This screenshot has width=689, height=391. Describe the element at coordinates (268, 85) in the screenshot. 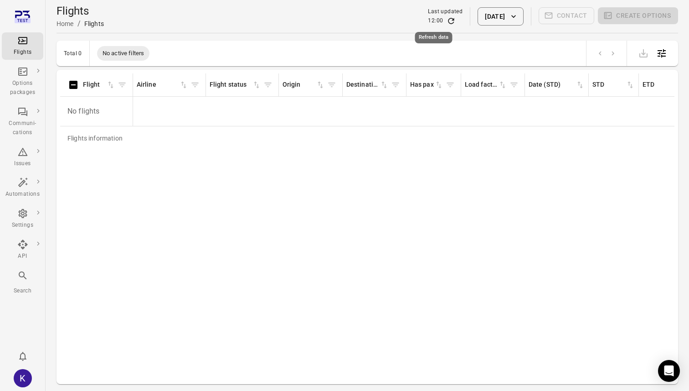

I see `span: Filter by flight status` at that location.